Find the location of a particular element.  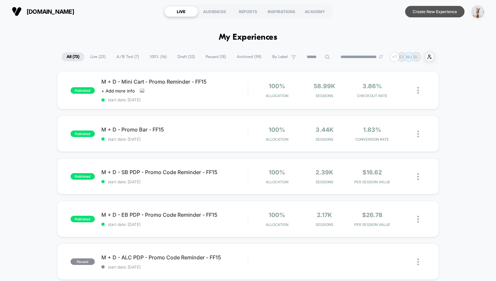

span: M + D - Mini Cart - Promo Reminder - FF15 is located at coordinates (174, 82).